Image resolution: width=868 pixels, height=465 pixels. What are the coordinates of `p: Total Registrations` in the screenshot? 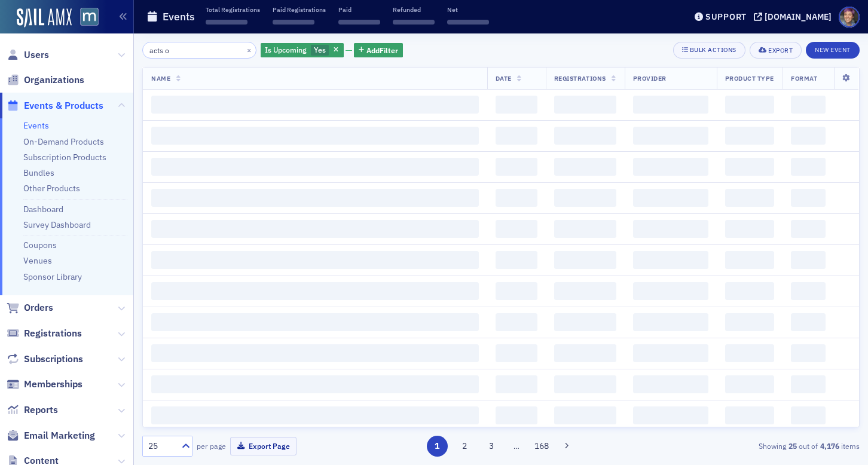 It's located at (233, 10).